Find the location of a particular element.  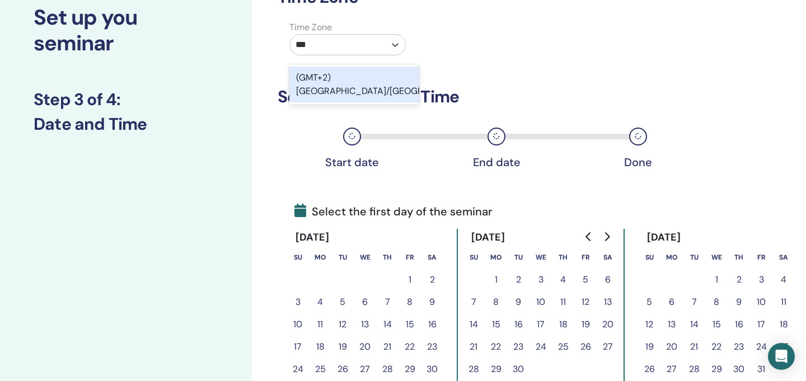

div: Start date is located at coordinates (352, 162).